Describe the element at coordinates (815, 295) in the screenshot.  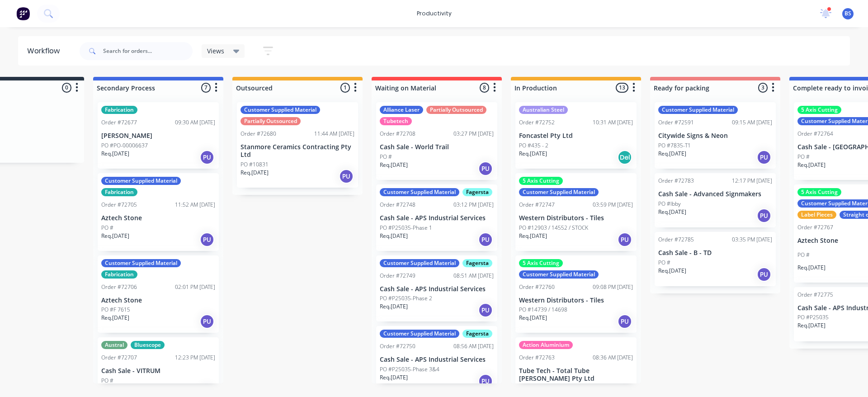
I see `div: Order #72775` at that location.